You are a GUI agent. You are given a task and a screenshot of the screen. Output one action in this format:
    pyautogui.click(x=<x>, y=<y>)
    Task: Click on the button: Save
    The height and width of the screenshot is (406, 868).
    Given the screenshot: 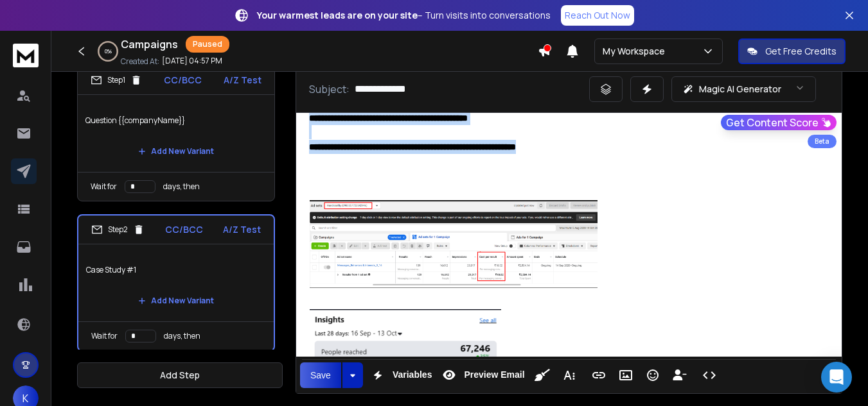 What is the action you would take?
    pyautogui.click(x=321, y=376)
    